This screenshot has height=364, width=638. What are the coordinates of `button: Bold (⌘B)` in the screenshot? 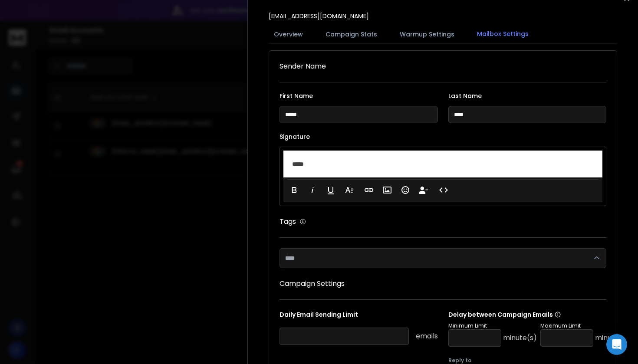 It's located at (294, 190).